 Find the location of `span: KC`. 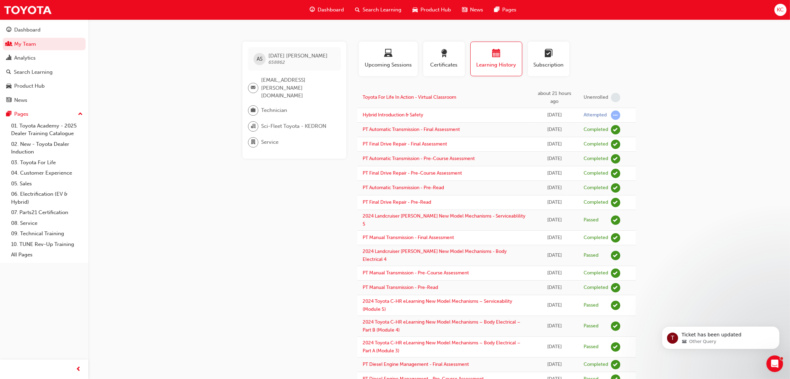

span: KC is located at coordinates (781, 10).